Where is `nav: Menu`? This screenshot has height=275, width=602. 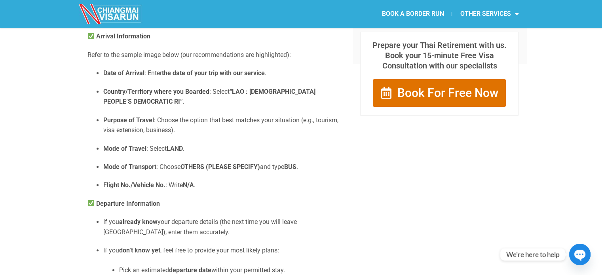
nav: Menu is located at coordinates (414, 14).